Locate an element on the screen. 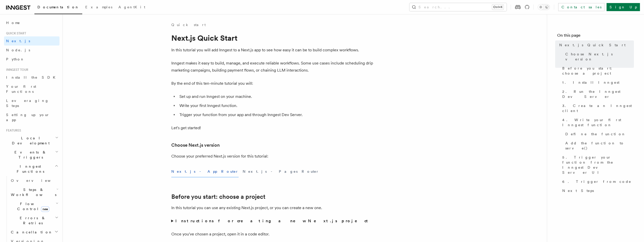 The image size is (644, 242). span: 5. Trigger your function from the Inngest Dev Server UI is located at coordinates (598, 165).